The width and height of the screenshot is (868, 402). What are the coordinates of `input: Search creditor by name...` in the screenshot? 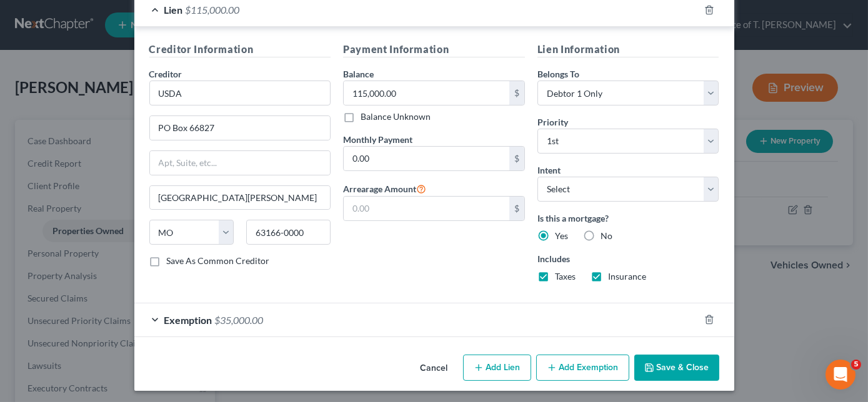 It's located at (240, 93).